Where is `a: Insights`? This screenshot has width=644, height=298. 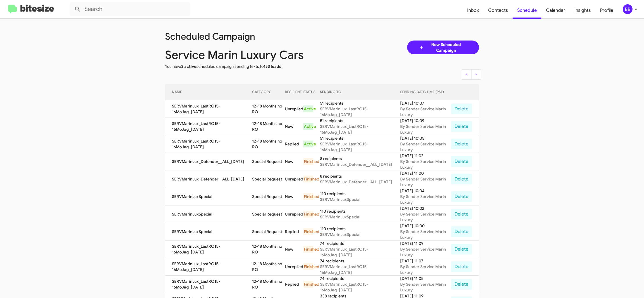 a: Insights is located at coordinates (582, 10).